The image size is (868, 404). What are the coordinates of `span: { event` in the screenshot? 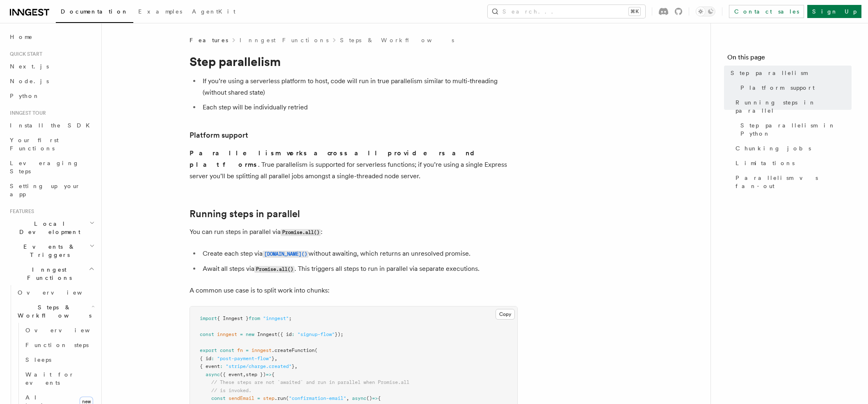 It's located at (209, 367).